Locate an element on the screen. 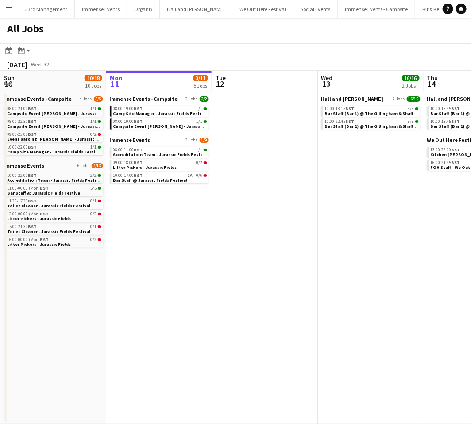 This screenshot has width=471, height=447. span: 12:00-00:00 (Mon) is located at coordinates (28, 214).